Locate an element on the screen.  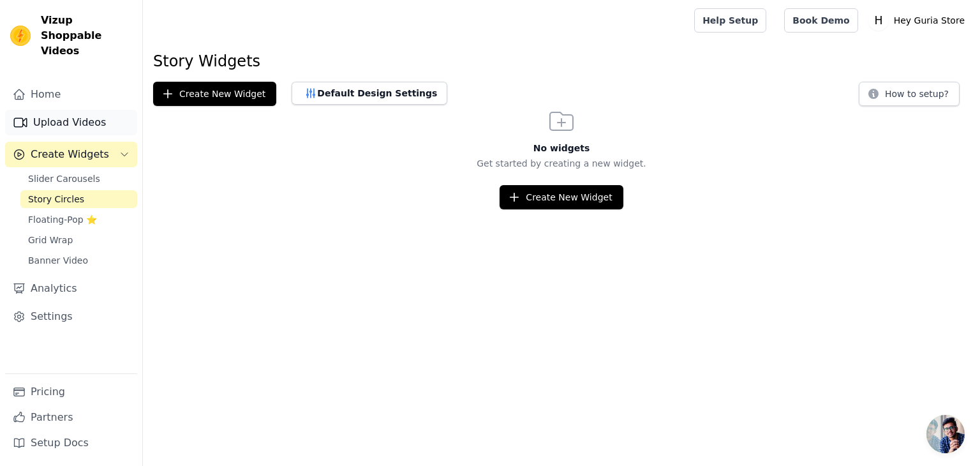
h3: No widgets is located at coordinates (561, 148).